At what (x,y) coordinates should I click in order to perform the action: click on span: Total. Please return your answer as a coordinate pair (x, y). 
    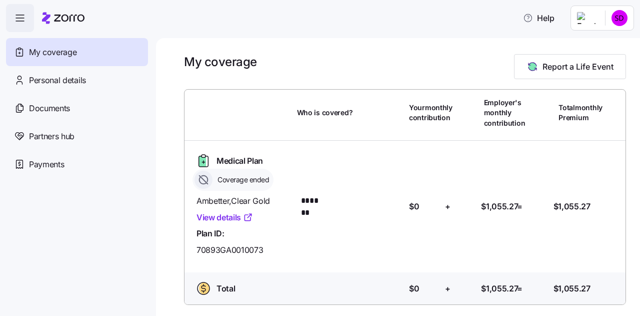
    Looking at the image, I should click on (226, 288).